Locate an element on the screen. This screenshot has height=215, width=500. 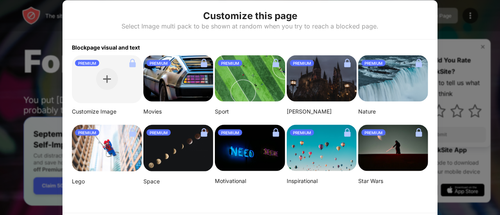
img: plus.svg is located at coordinates (107, 79).